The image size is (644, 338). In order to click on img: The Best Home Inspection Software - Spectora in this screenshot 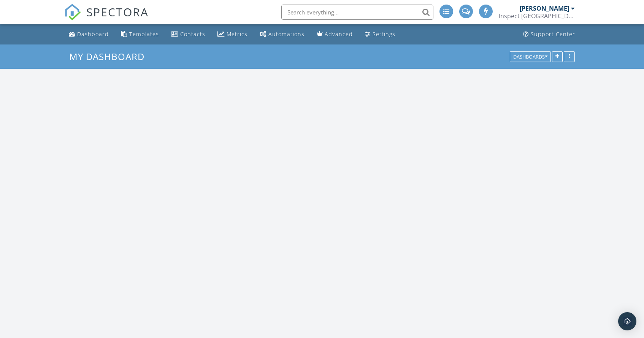, I will do `click(73, 12)`.